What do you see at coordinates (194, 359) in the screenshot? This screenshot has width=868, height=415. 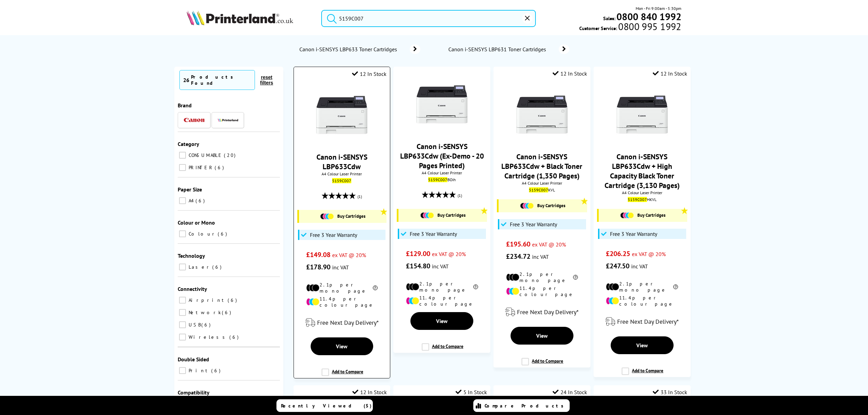 I see `span: Double Sided` at bounding box center [194, 359].